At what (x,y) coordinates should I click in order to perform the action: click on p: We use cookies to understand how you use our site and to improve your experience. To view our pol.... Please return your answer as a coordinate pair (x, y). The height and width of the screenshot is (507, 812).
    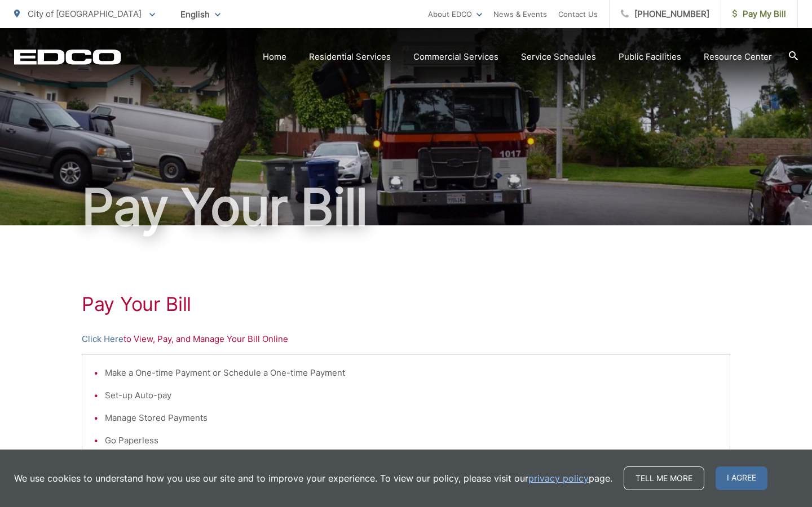
    Looking at the image, I should click on (313, 478).